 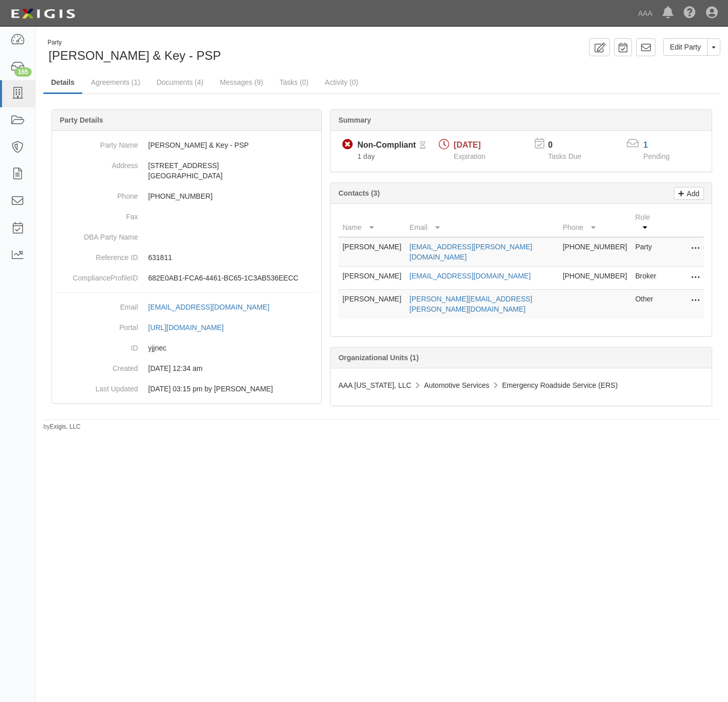 What do you see at coordinates (386, 145) in the screenshot?
I see `div: Non-Compliant` at bounding box center [386, 145].